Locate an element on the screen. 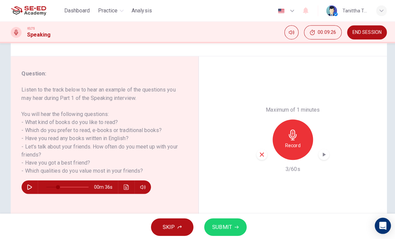 This screenshot has width=395, height=239. span: IELTS is located at coordinates (30, 28).